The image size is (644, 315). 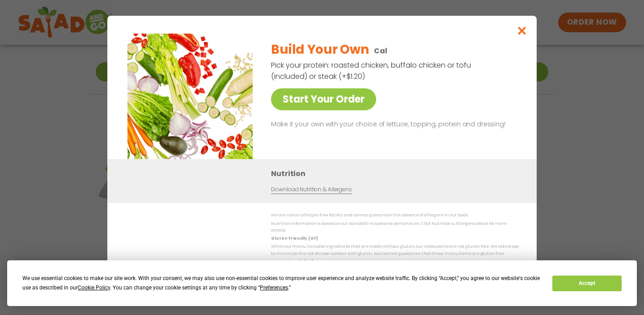 I want to click on div: We use essential cookies to make our site work. With your consent, we may also use non-essential ..., so click(x=282, y=283).